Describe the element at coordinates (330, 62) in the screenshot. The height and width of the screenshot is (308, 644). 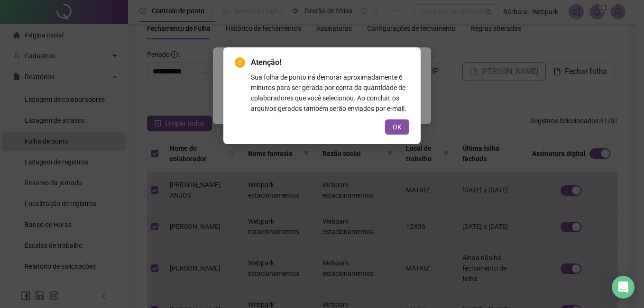
I see `span: Atenção!` at that location.